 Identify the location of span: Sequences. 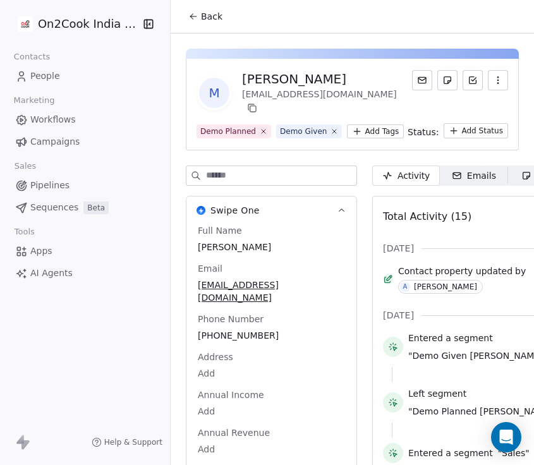
(54, 207).